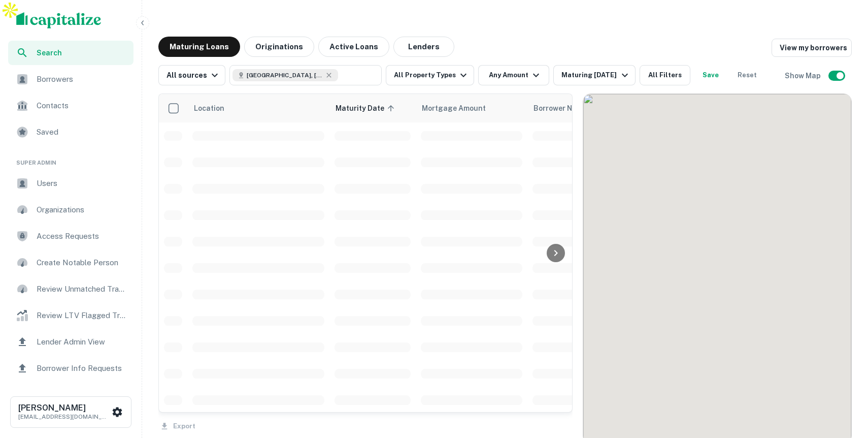 The width and height of the screenshot is (868, 438). Describe the element at coordinates (71, 132) in the screenshot. I see `a: Saved` at that location.